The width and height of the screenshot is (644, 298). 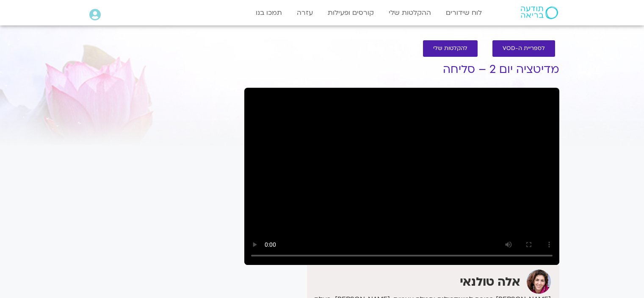 I want to click on a: לספריית ה-VOD, so click(x=524, y=48).